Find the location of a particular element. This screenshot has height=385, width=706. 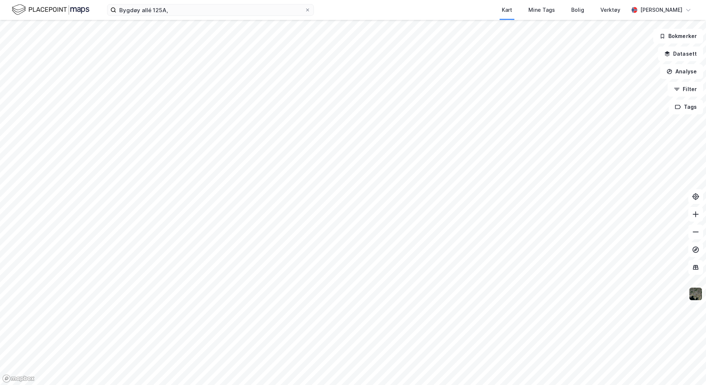

div: Verktøy is located at coordinates (610, 10).